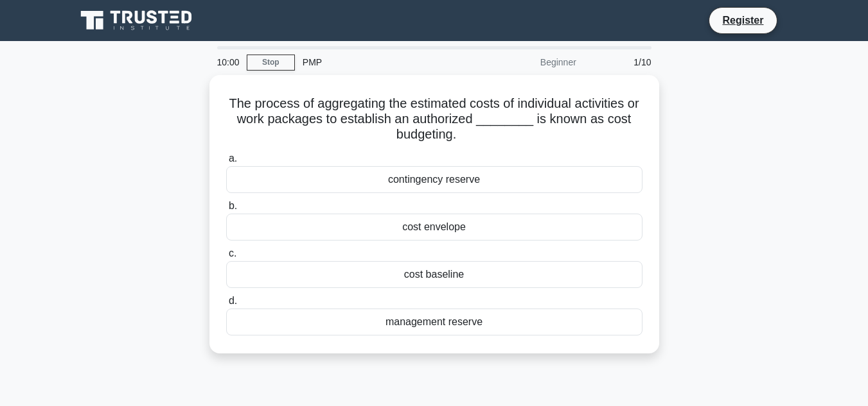 This screenshot has width=868, height=406. Describe the element at coordinates (383, 62) in the screenshot. I see `div: PMP` at that location.